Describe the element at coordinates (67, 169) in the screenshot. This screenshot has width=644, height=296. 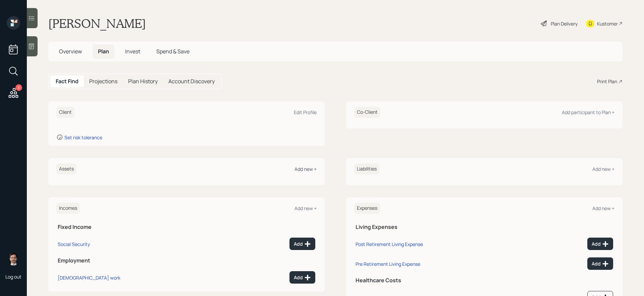
I see `h6: Assets` at that location.